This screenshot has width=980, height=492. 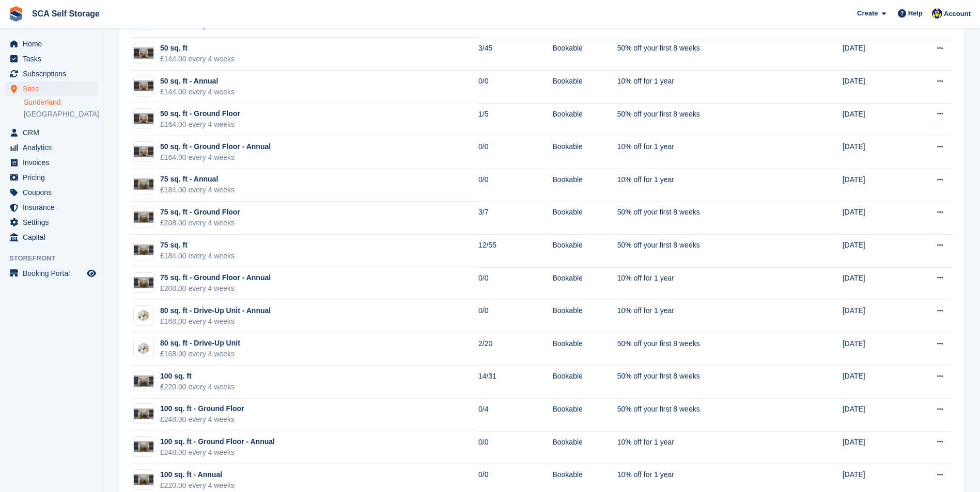 I want to click on td: 2/20, so click(x=515, y=350).